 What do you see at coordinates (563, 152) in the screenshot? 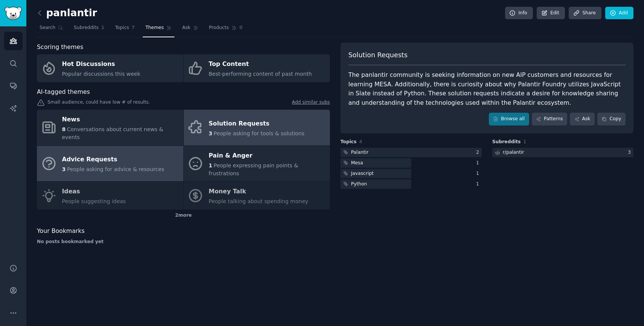
I see `a: r/palantir3` at bounding box center [563, 152].